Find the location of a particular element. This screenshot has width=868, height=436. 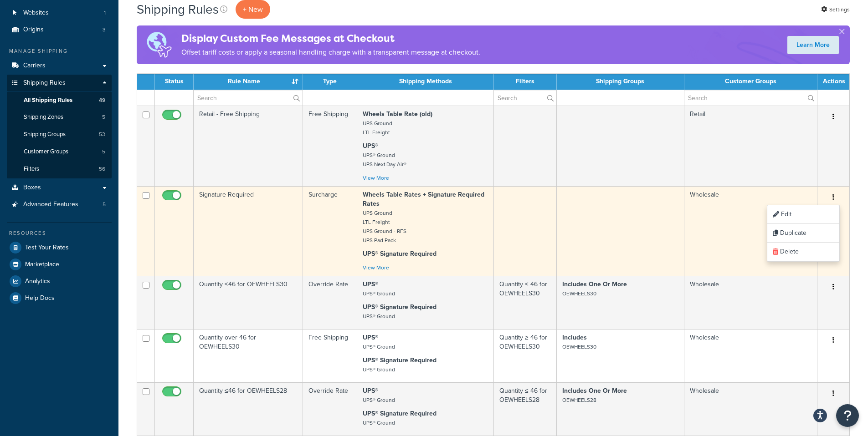

a: Analytics is located at coordinates (59, 281).